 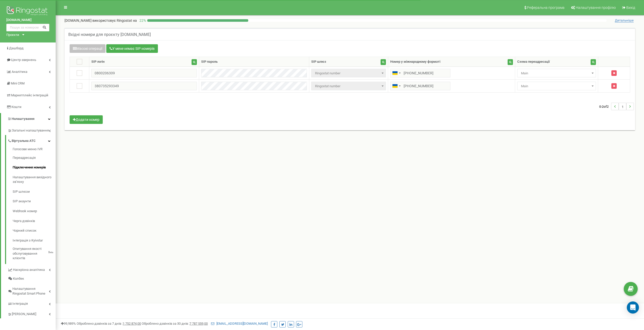 What do you see at coordinates (142, 21) in the screenshot?
I see `p: 22 %` at bounding box center [142, 21].